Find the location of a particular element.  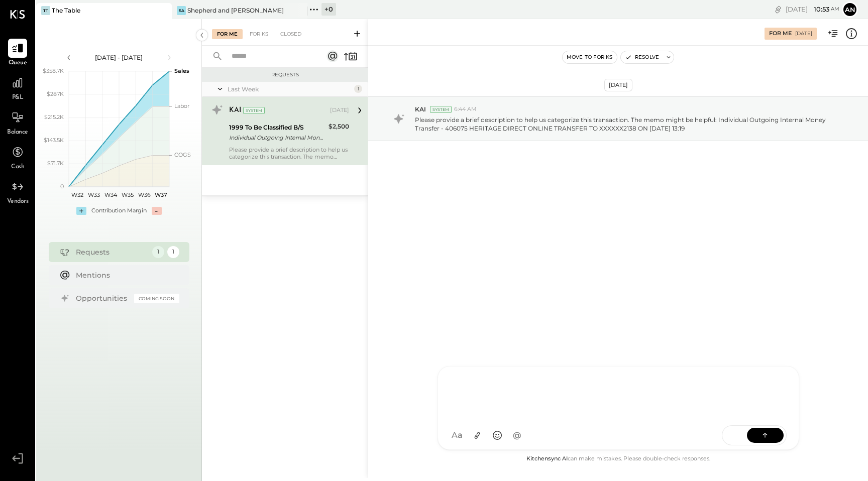

div: Mentions is located at coordinates (125, 275).